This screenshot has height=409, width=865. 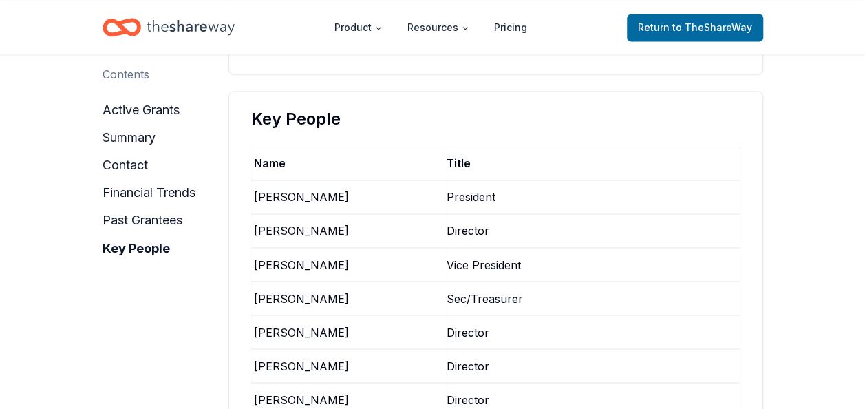 I want to click on nav: Main, so click(x=431, y=27).